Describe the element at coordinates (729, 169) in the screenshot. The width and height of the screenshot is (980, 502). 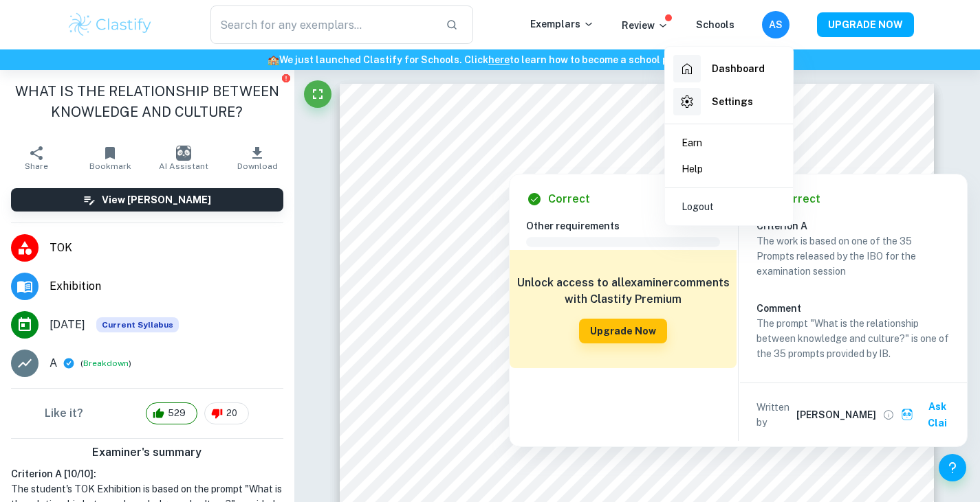
I see `a: Help` at that location.